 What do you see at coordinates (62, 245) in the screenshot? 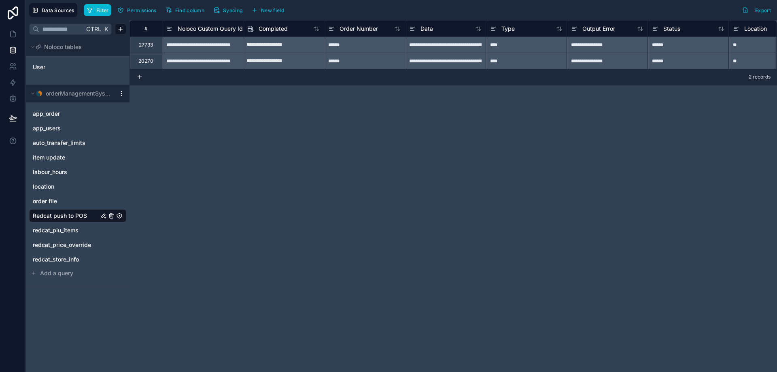
I see `span: redcat_price_override` at bounding box center [62, 245].